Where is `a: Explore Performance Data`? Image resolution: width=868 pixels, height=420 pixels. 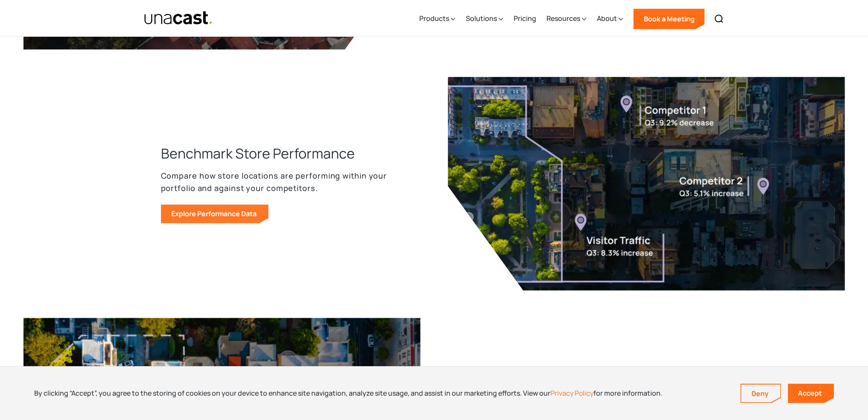 a: Explore Performance Data is located at coordinates (215, 214).